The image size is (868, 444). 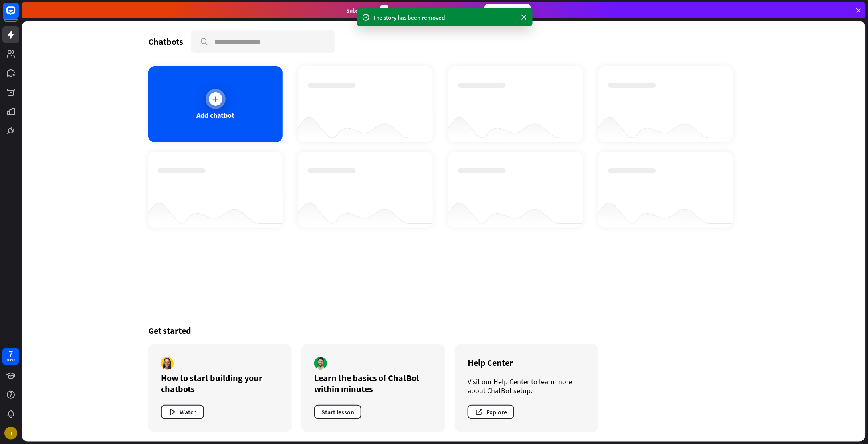 I want to click on div: The story has been removed, so click(x=445, y=17).